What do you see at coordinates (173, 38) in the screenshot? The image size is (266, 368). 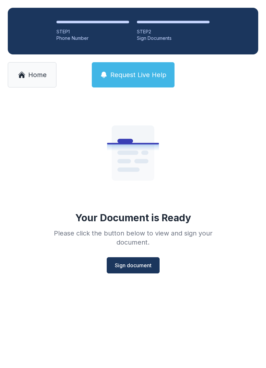 I see `div: Sign Documents` at bounding box center [173, 38].